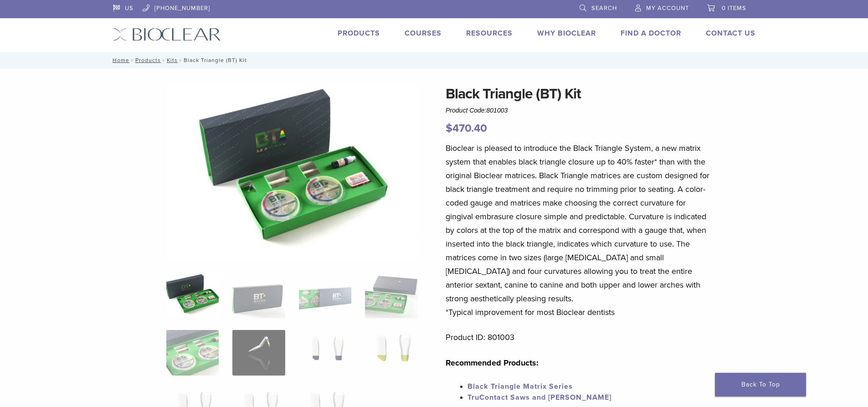 The image size is (868, 407). I want to click on a: Black Triangle Matrix Series, so click(520, 386).